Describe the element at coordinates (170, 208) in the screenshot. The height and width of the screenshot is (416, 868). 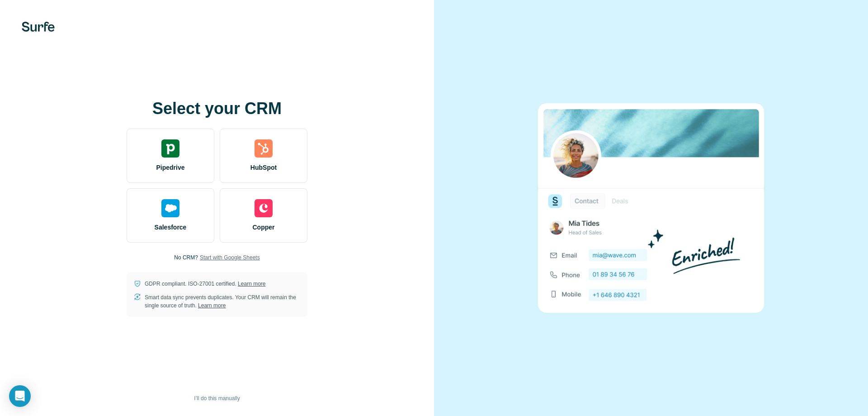
I see `img: salesforce's logo` at that location.